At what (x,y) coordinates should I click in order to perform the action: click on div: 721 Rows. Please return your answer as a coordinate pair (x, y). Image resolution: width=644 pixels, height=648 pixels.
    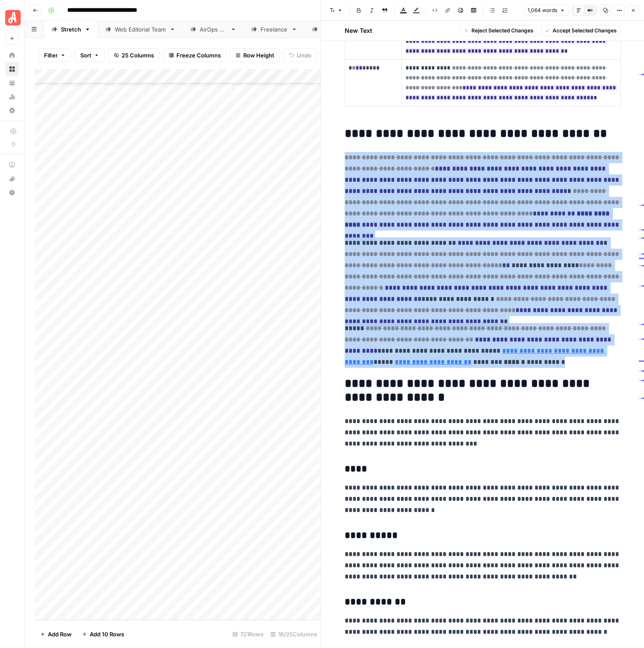
    Looking at the image, I should click on (248, 634).